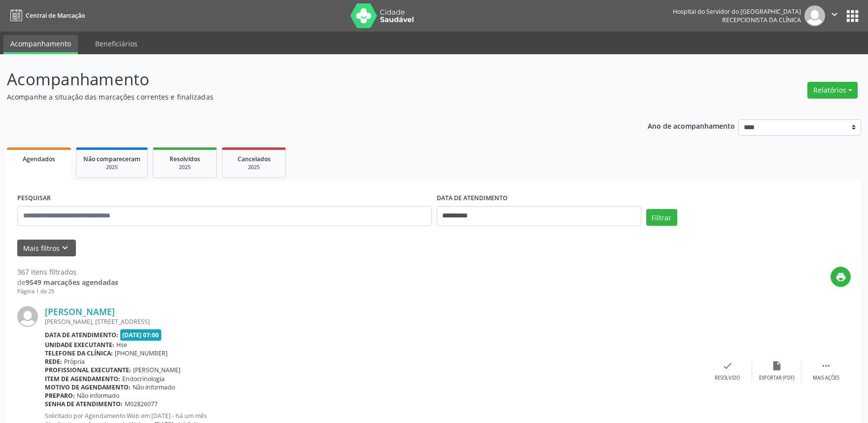  Describe the element at coordinates (832, 90) in the screenshot. I see `button: Relatórios` at that location.